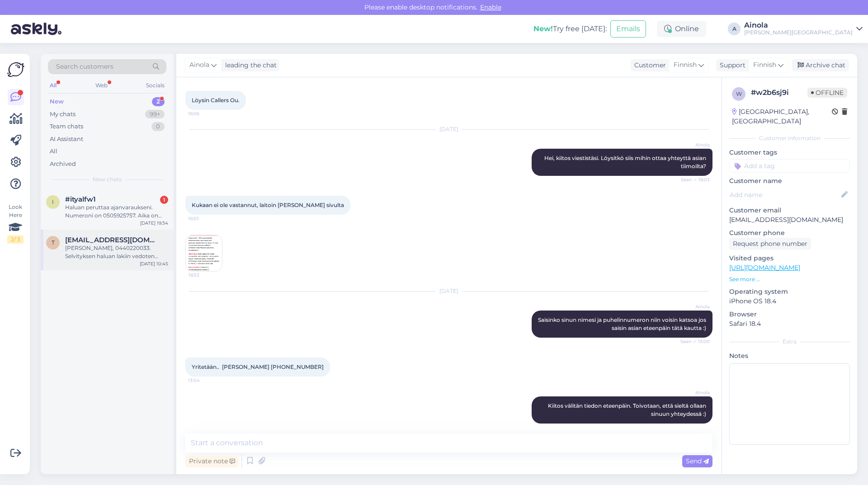 The image size is (868, 485). I want to click on div: Customer information, so click(789, 139).